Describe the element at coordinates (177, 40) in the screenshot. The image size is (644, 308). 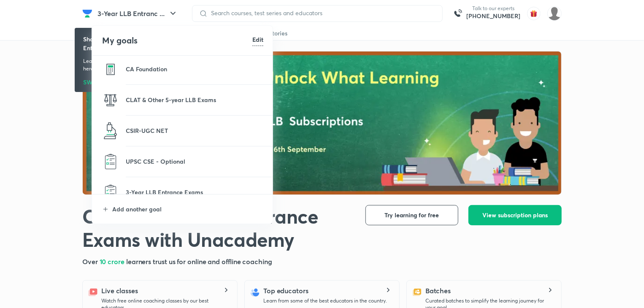
I see `h4: My goals` at that location.